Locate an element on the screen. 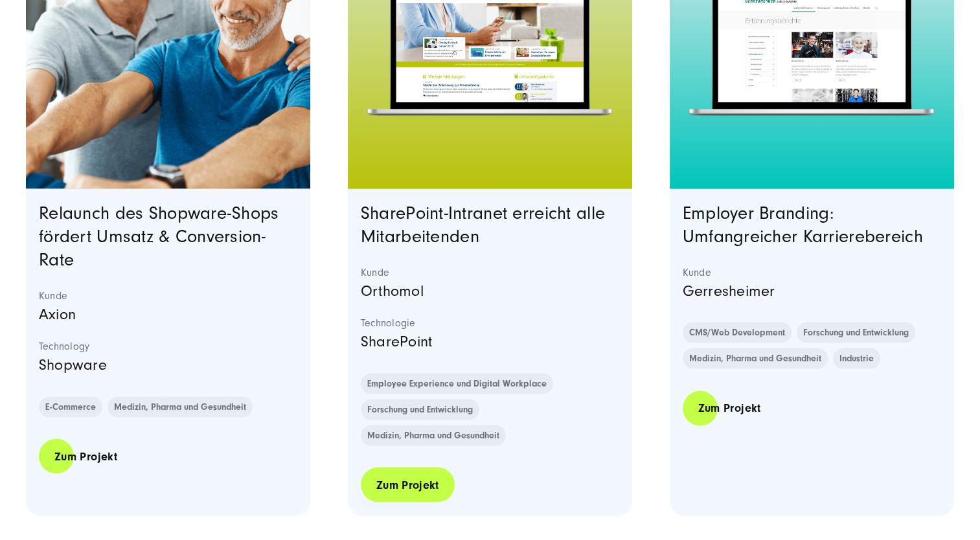 This screenshot has width=980, height=540. p: SharePoint is located at coordinates (490, 342).